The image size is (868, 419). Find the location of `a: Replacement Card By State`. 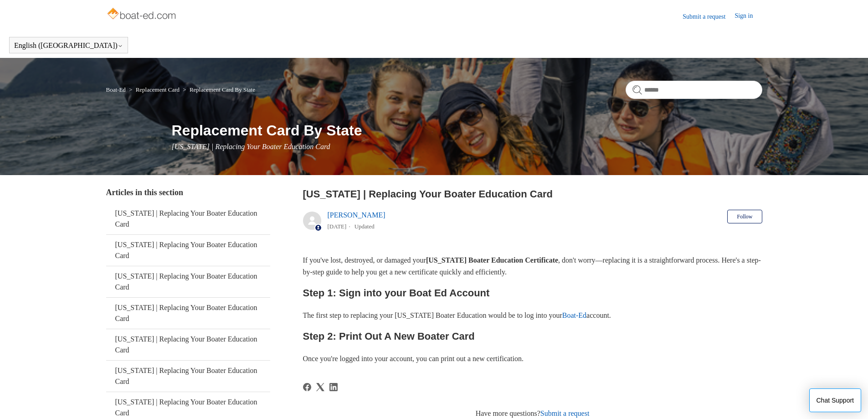

a: Replacement Card By State is located at coordinates (223, 89).